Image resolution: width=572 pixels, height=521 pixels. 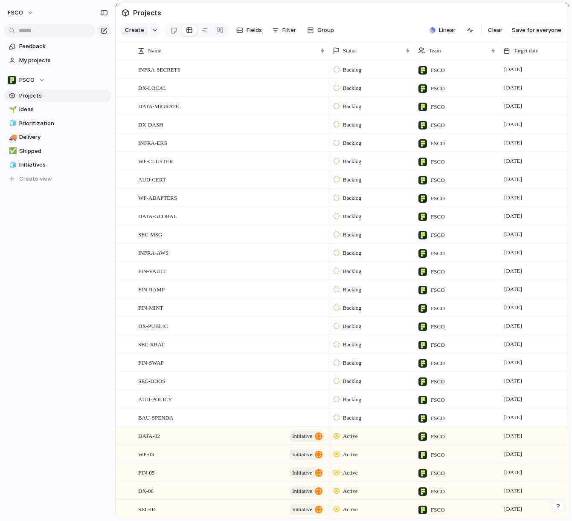 I want to click on a: 🧊Prioritization, so click(x=58, y=124).